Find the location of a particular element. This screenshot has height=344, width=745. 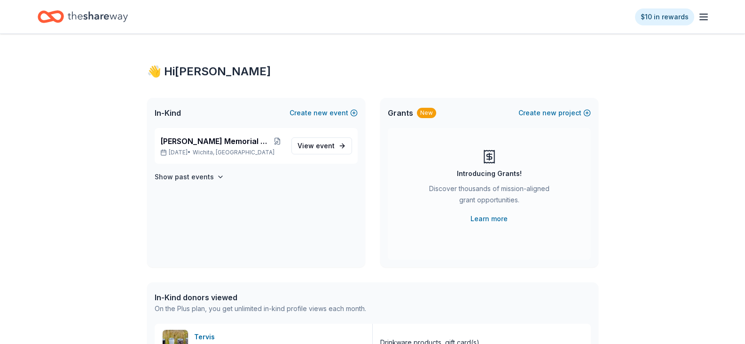

div: Introducing Grants! is located at coordinates (490, 174).